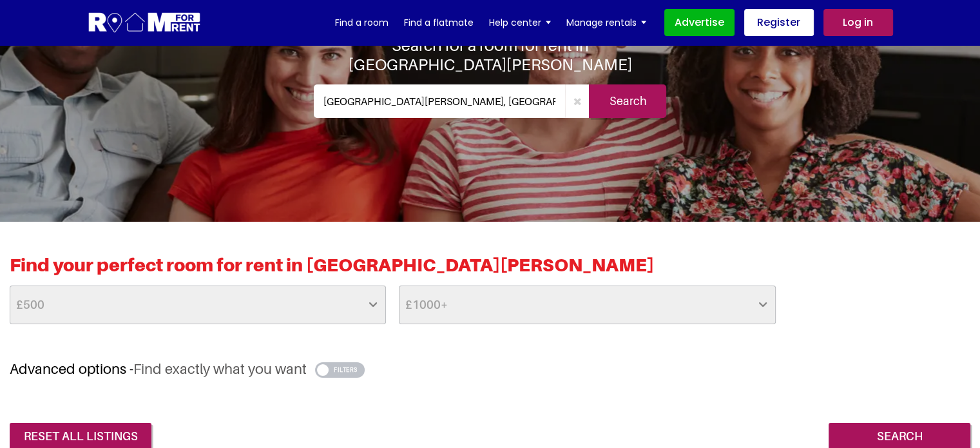 The image size is (980, 448). What do you see at coordinates (489, 369) in the screenshot?
I see `h3: Advanced options -` at bounding box center [489, 369].